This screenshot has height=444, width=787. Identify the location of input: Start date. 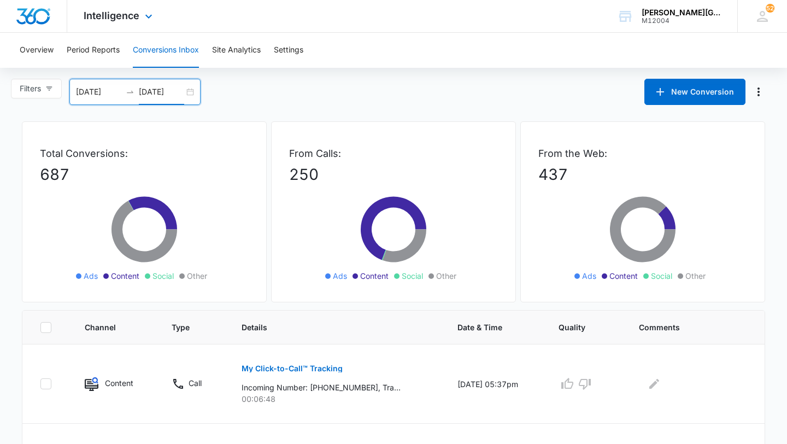
(98, 92).